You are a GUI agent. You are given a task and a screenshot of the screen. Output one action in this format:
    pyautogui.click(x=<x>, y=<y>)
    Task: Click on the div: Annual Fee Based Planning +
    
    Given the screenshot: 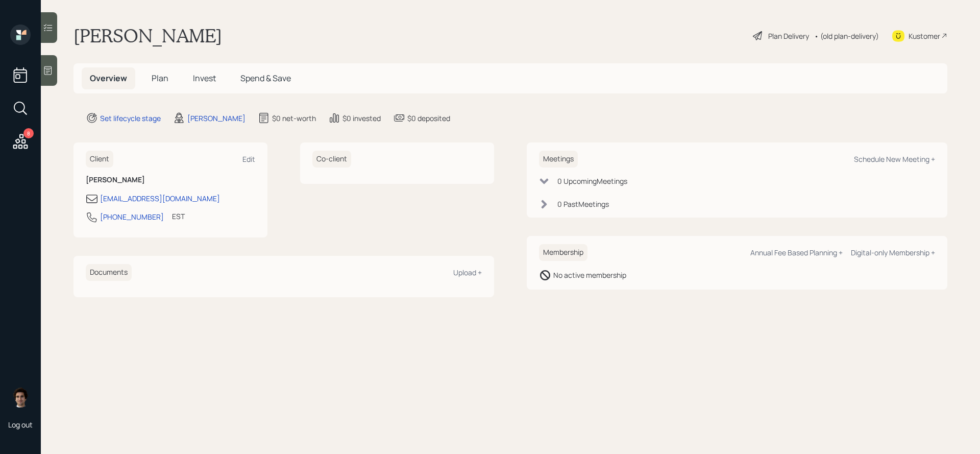 What is the action you would take?
    pyautogui.click(x=796, y=252)
    